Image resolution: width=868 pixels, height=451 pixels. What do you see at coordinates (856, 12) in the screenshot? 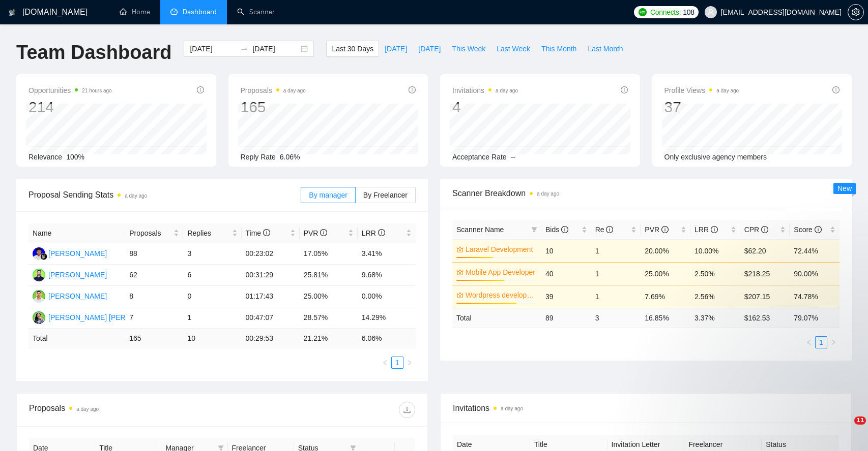
I see `a: setting` at bounding box center [856, 12].